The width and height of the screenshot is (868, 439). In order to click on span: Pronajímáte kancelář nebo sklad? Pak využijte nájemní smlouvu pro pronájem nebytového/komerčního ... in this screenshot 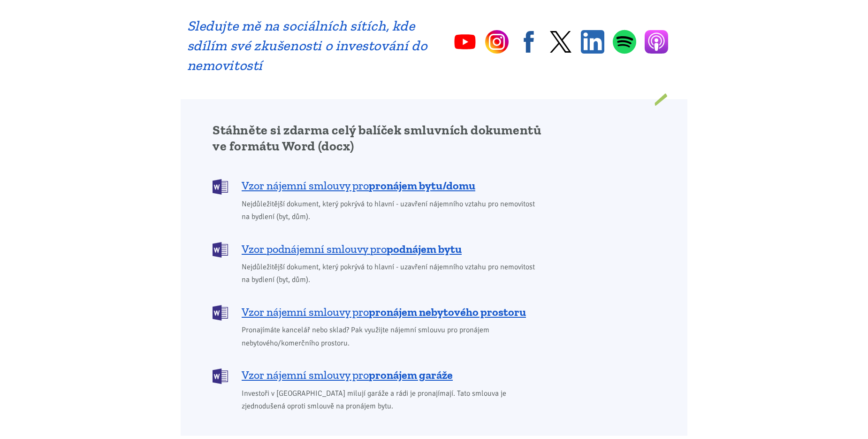, I will do `click(391, 336)`.